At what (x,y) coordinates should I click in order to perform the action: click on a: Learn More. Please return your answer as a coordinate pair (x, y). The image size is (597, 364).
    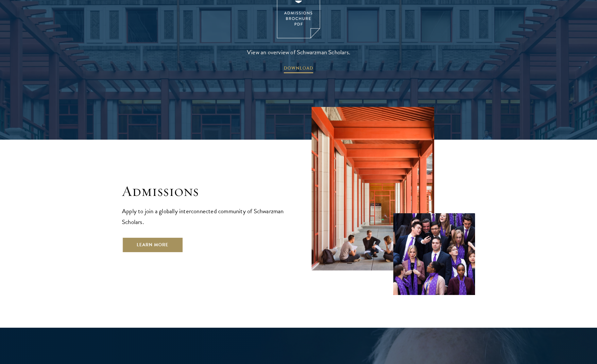
    Looking at the image, I should click on (152, 245).